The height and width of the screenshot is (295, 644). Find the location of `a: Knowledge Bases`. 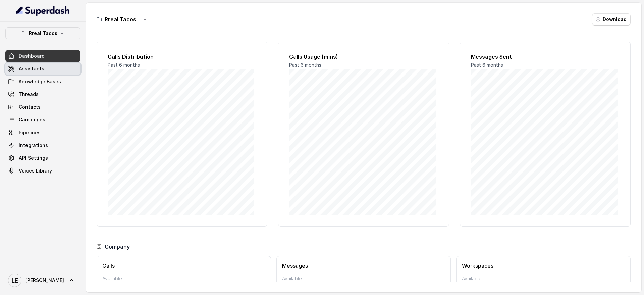

a: Knowledge Bases is located at coordinates (43, 82).